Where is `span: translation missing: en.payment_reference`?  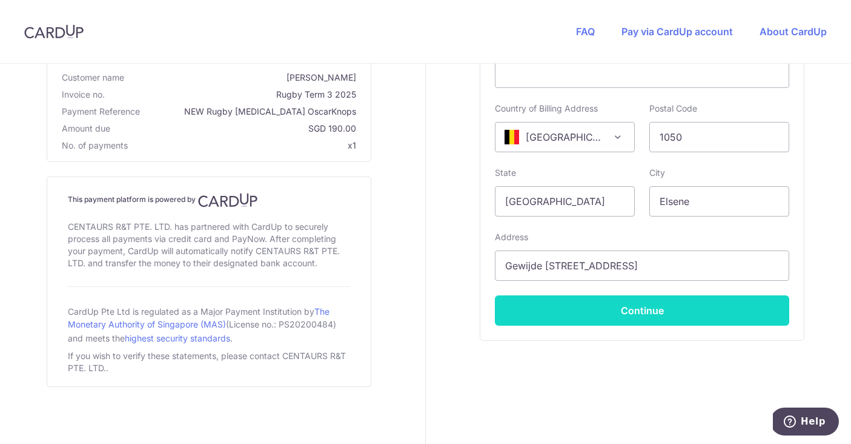 span: translation missing: en.payment_reference is located at coordinates (101, 111).